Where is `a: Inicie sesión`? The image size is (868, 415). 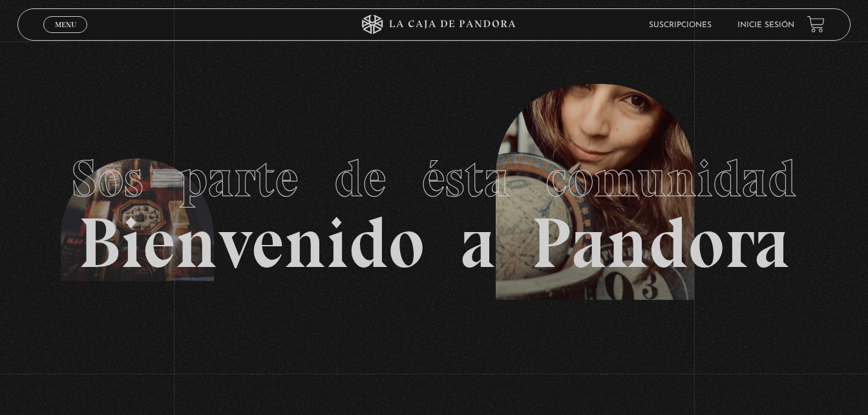 a: Inicie sesión is located at coordinates (766, 25).